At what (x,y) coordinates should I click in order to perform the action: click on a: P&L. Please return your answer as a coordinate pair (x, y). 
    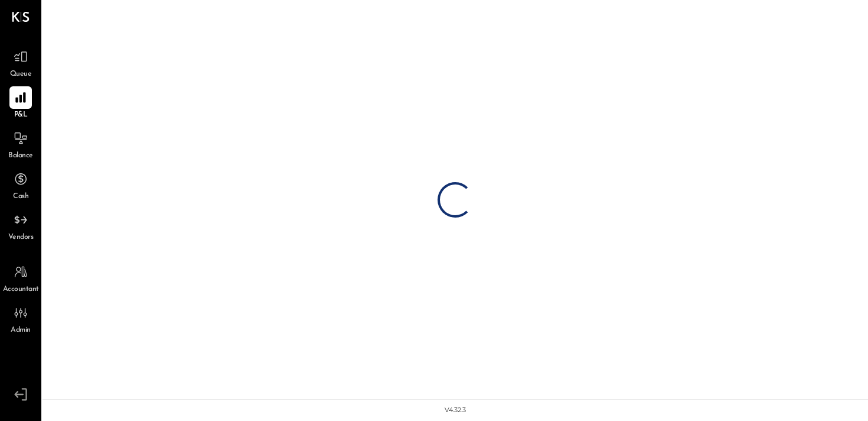
    Looking at the image, I should click on (21, 104).